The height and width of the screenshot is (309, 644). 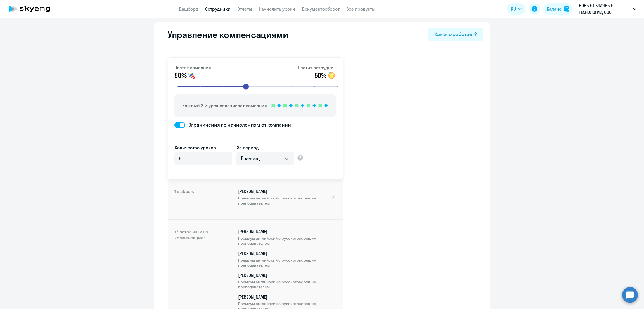 What do you see at coordinates (195, 148) in the screenshot?
I see `label: Количество уроков` at bounding box center [195, 148].